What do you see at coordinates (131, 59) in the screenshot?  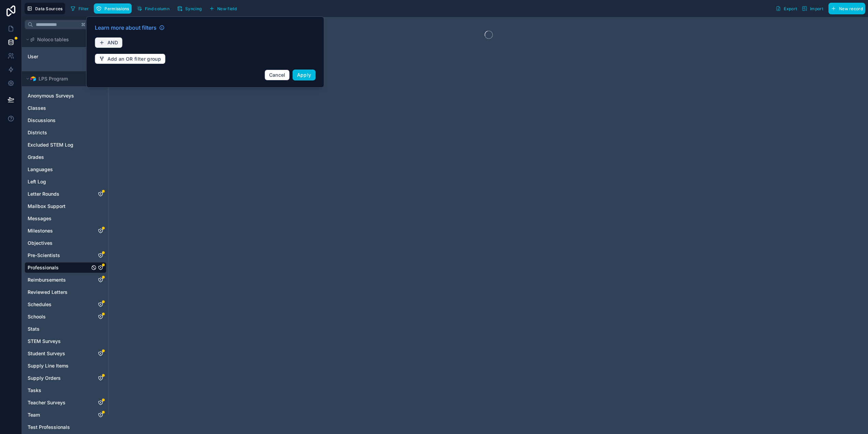 I see `button: Add an OR filter group` at bounding box center [131, 59].